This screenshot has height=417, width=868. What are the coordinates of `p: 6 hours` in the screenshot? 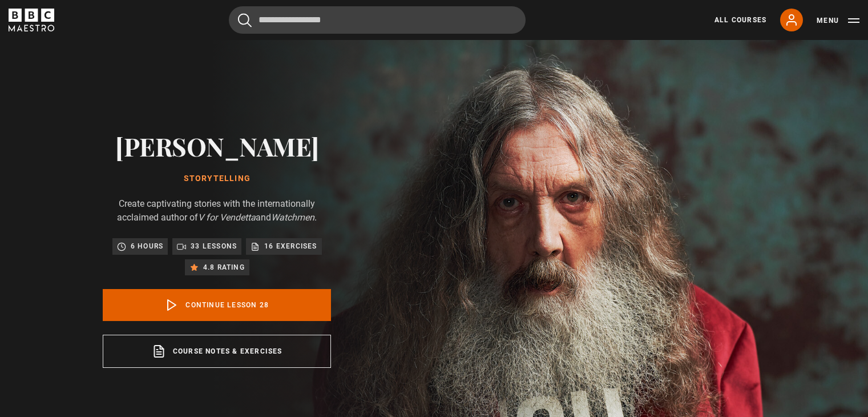 It's located at (147, 246).